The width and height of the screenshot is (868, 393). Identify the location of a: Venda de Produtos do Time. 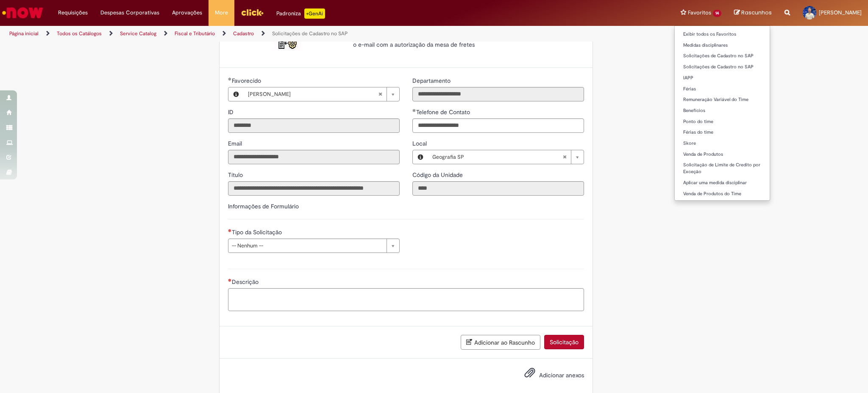
(722, 194).